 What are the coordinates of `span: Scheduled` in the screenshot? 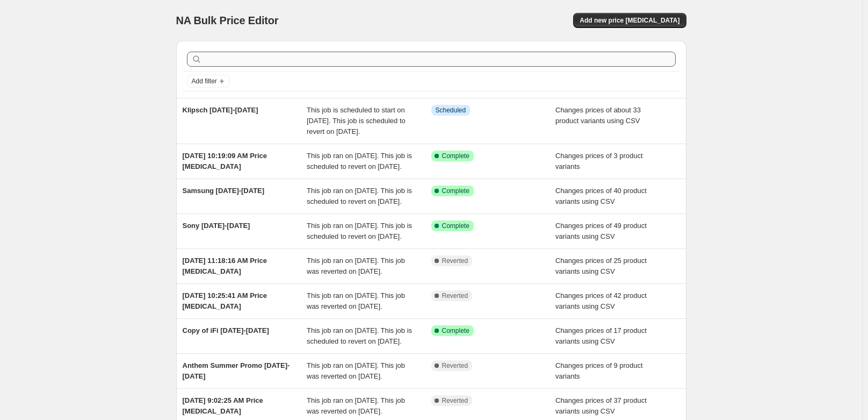 It's located at (451, 110).